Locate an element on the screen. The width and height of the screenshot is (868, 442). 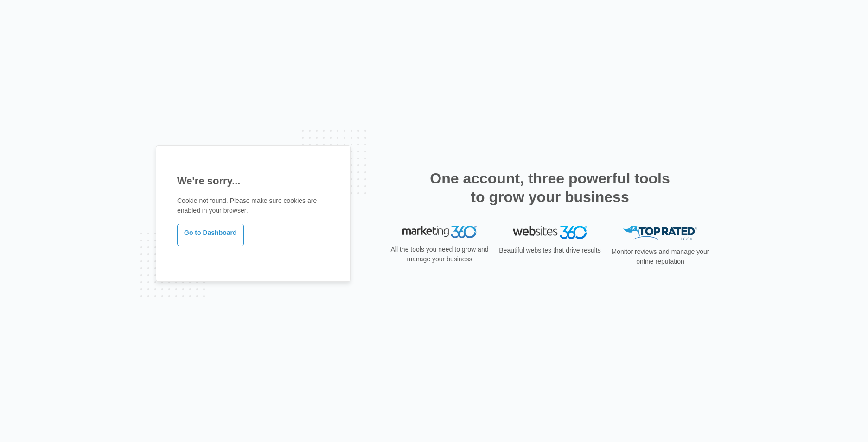
p: Beautiful websites that drive results is located at coordinates (550, 250).